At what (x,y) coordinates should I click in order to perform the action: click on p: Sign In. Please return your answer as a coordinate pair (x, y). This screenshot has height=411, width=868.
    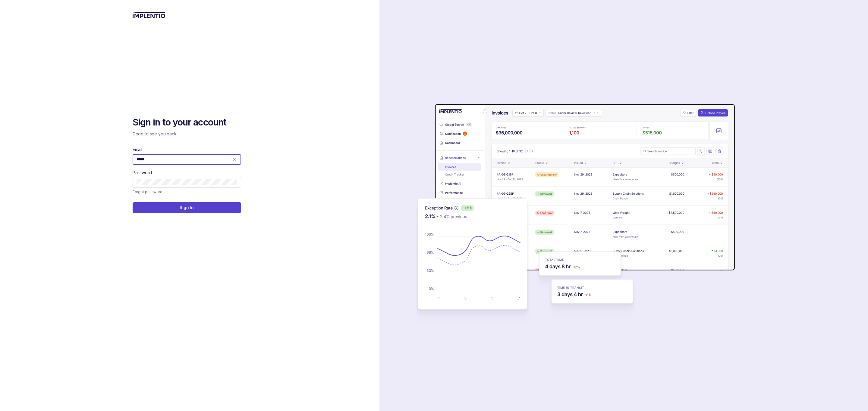
    Looking at the image, I should click on (187, 208).